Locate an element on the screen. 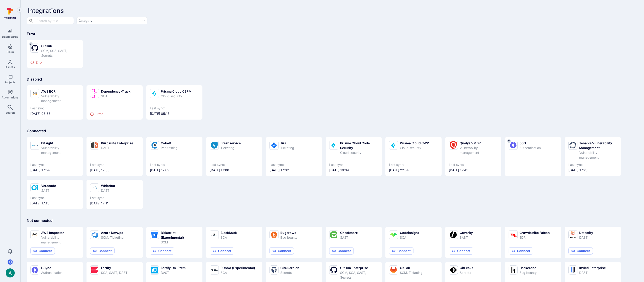 Image resolution: width=644 pixels, height=282 pixels. div: Qualys VMDR is located at coordinates (479, 143).